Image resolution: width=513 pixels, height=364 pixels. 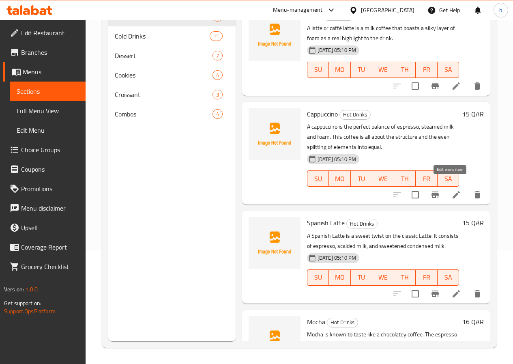 What do you see at coordinates (50, 52) in the screenshot?
I see `span: Branches` at bounding box center [50, 52].